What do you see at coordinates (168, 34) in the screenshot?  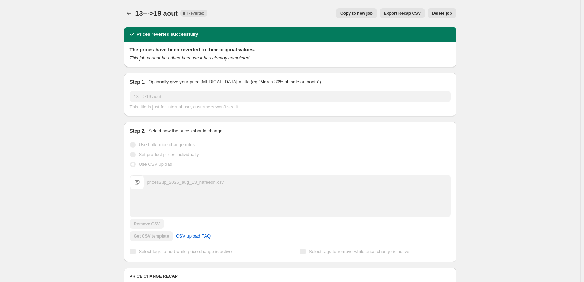 I see `h2: Prices reverted successfully` at bounding box center [168, 34].